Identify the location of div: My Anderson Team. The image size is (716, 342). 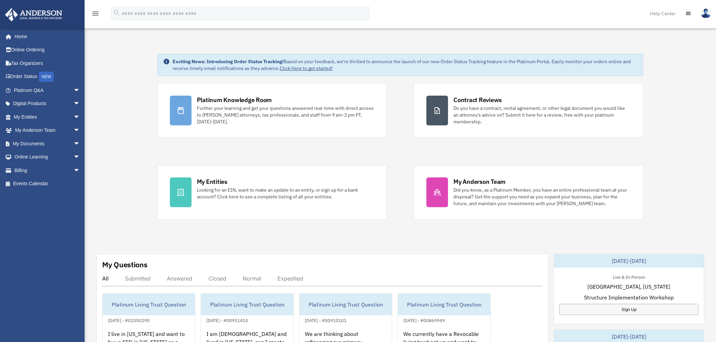
(479, 182).